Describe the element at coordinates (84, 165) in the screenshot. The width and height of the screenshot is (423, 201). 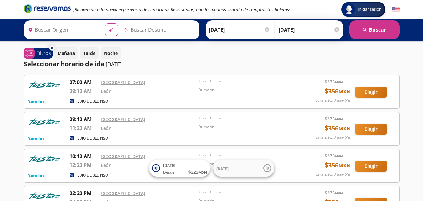
I see `p: 12:20 PM` at that location.